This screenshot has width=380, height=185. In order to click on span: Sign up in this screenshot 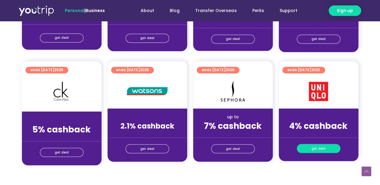, I will do `click(345, 11)`.